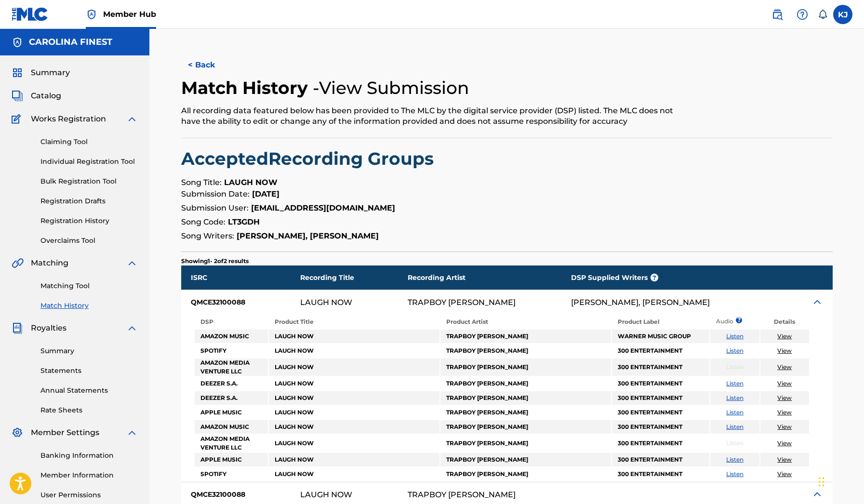 The height and width of the screenshot is (504, 864). What do you see at coordinates (244, 222) in the screenshot?
I see `strong: LT3GDH` at bounding box center [244, 222].